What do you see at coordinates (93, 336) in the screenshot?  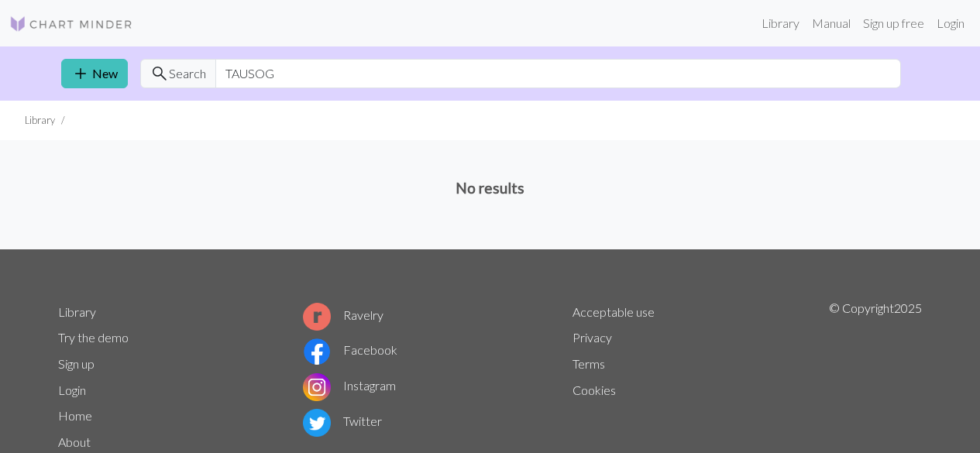 I see `a: Try the demo` at bounding box center [93, 336].